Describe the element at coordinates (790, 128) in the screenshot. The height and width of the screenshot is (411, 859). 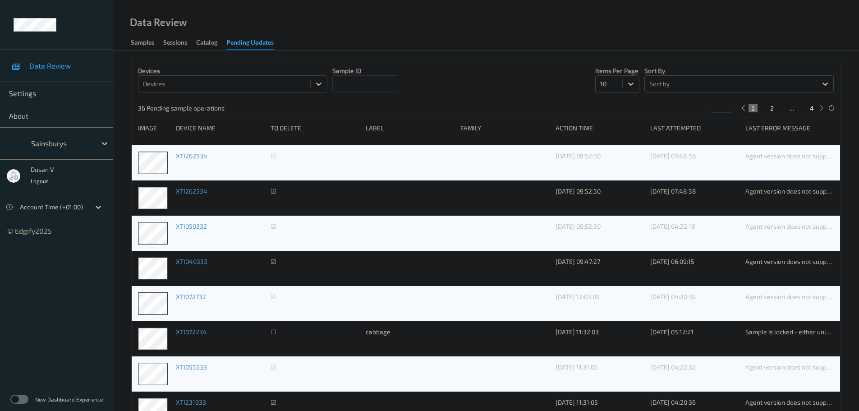
I see `div: Last error message` at that location.